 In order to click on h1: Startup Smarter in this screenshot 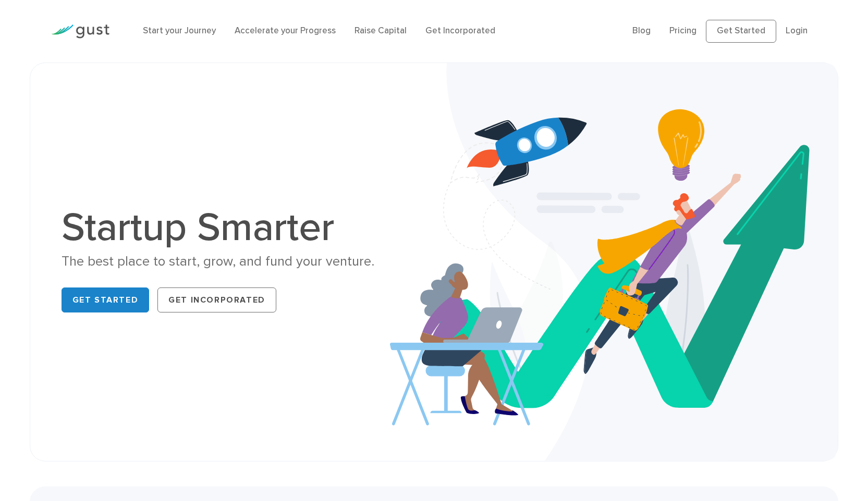, I will do `click(241, 228)`.